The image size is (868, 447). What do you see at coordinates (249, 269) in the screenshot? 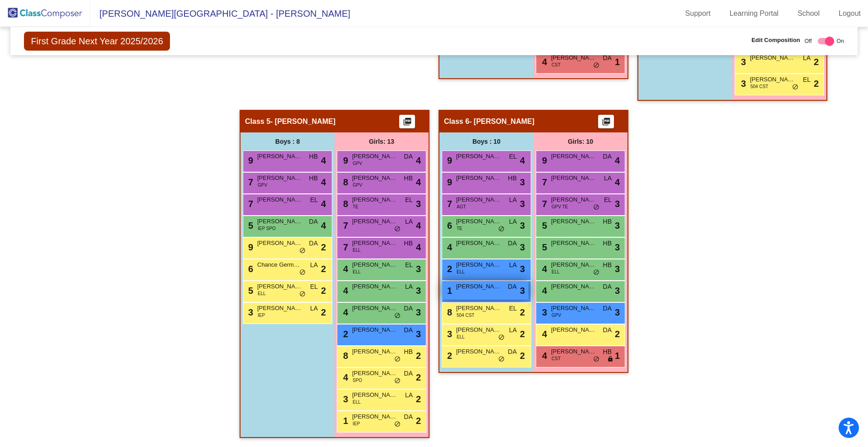
I see `span: 6` at bounding box center [249, 269].